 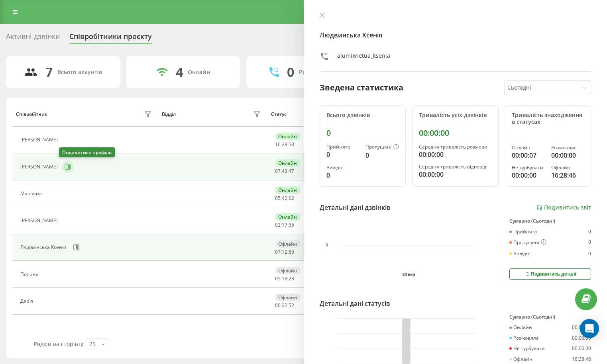 What do you see at coordinates (179, 72) in the screenshot?
I see `div: 4` at bounding box center [179, 72].